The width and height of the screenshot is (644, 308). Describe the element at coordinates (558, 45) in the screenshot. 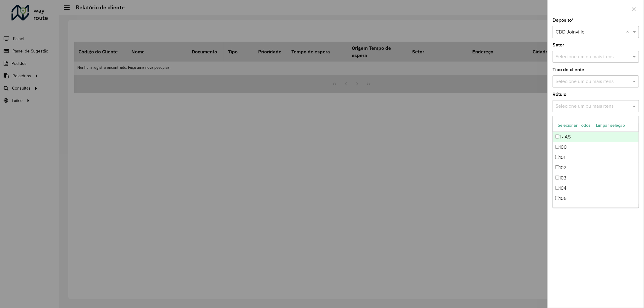

I see `label: Setor` at that location.